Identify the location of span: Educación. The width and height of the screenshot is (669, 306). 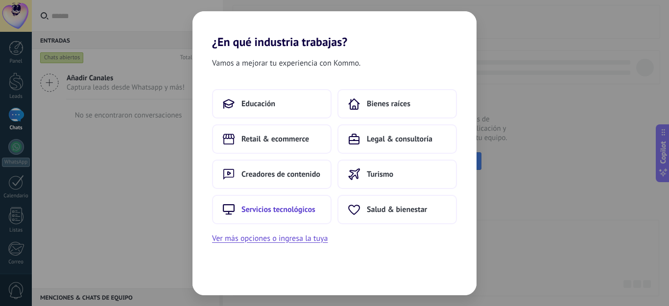
(258, 104).